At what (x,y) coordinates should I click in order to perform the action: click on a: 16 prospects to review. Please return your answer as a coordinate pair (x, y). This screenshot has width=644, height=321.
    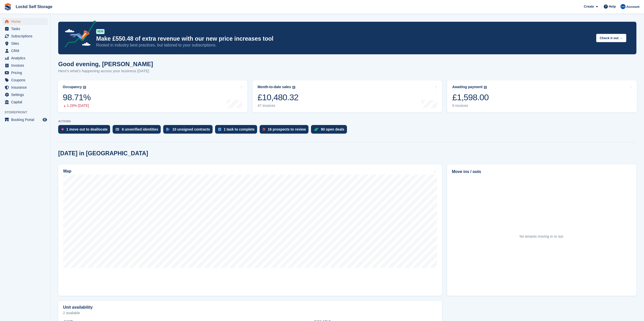
    Looking at the image, I should click on (285, 131).